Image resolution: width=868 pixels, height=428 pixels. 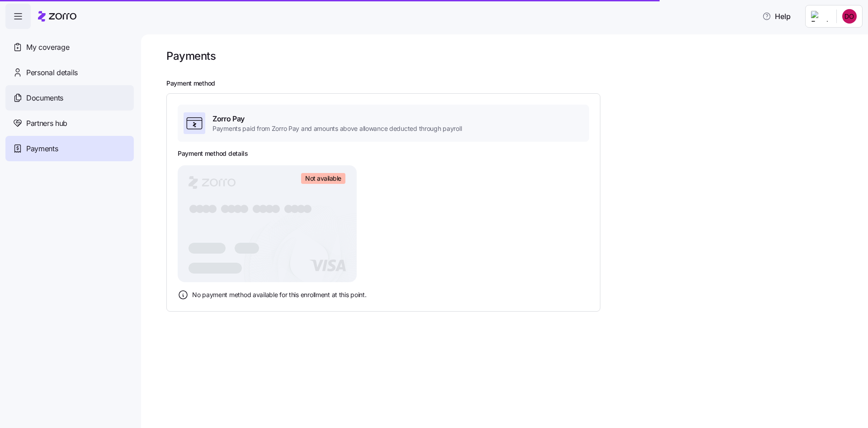 What do you see at coordinates (323, 178) in the screenshot?
I see `span: Not available` at bounding box center [323, 178].